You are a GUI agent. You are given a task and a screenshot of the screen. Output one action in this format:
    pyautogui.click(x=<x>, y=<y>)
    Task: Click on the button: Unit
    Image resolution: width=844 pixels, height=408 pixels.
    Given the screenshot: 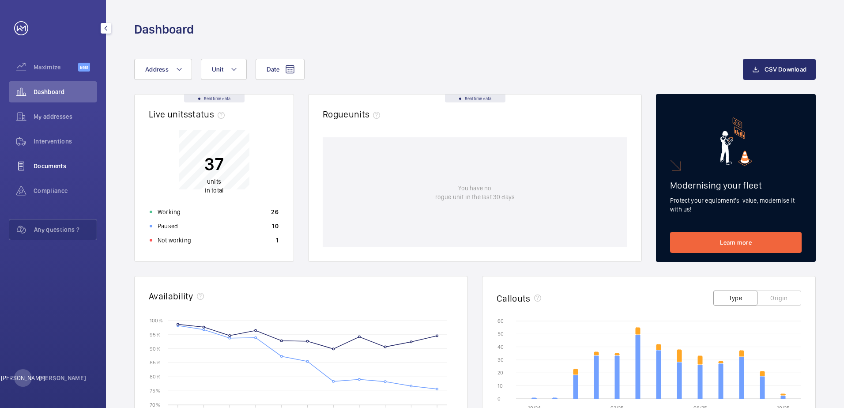 What is the action you would take?
    pyautogui.click(x=224, y=69)
    